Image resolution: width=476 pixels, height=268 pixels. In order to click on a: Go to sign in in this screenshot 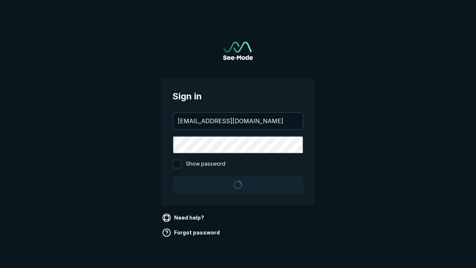, I will do `click(238, 51)`.